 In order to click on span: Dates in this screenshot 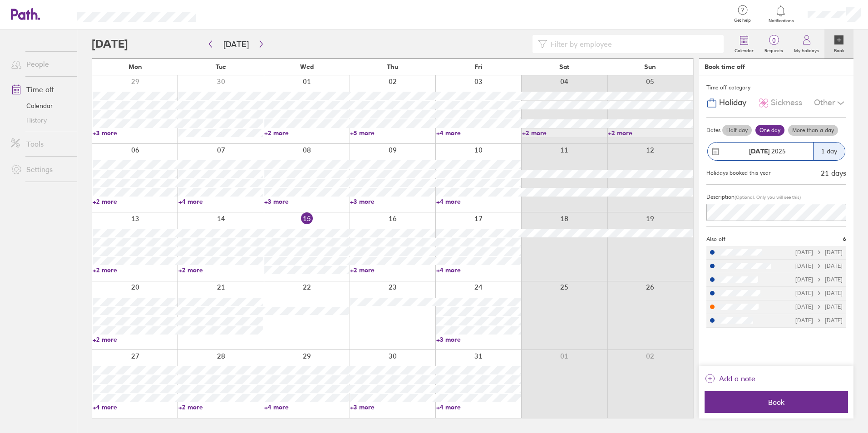, I will do `click(713, 130)`.